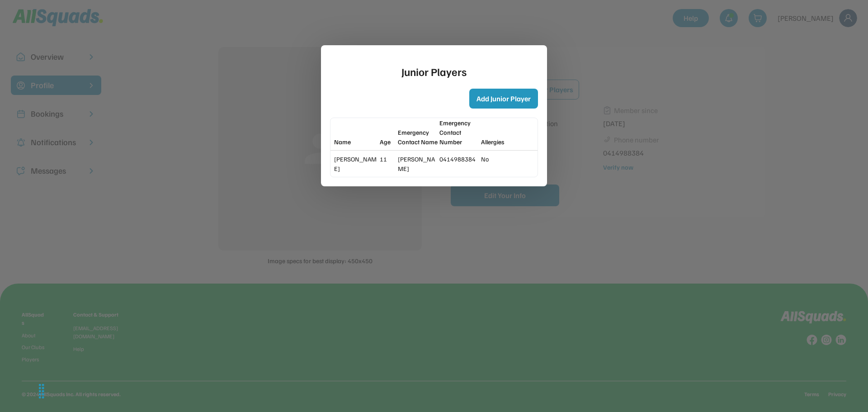  What do you see at coordinates (459, 158) in the screenshot?
I see `div: 0414988384` at bounding box center [459, 158].